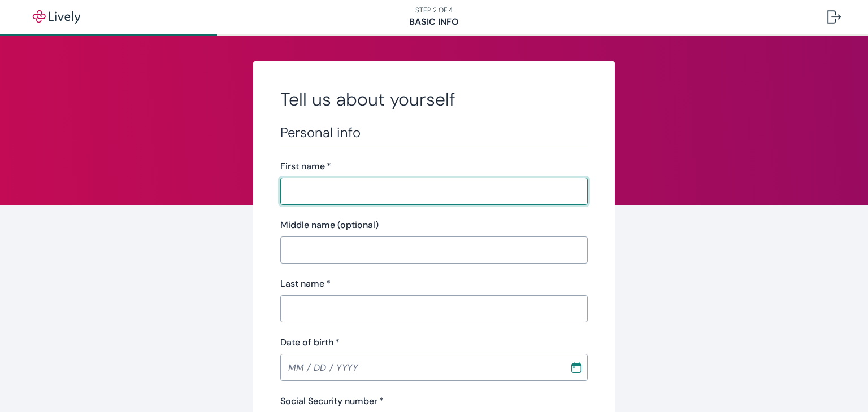 The width and height of the screenshot is (868, 412). Describe the element at coordinates (57, 17) in the screenshot. I see `img: Lively` at that location.